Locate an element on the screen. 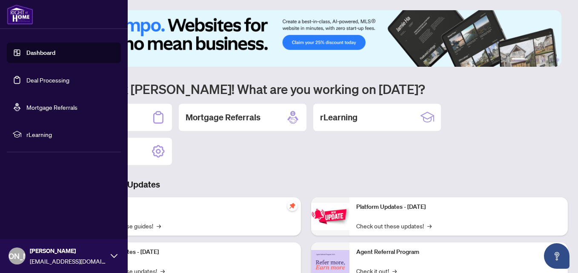  a: Dashboard is located at coordinates (41, 53).